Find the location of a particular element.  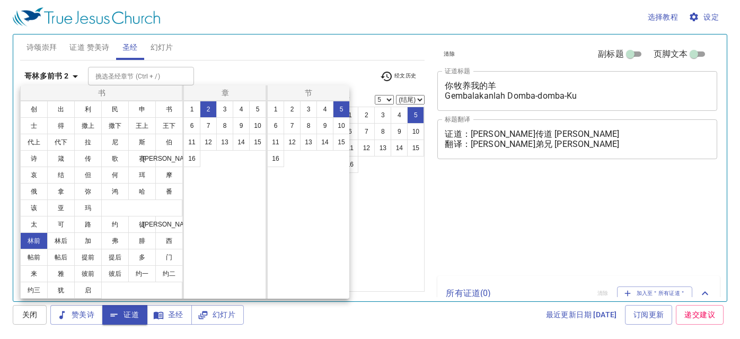

button: 创 is located at coordinates (34, 109).